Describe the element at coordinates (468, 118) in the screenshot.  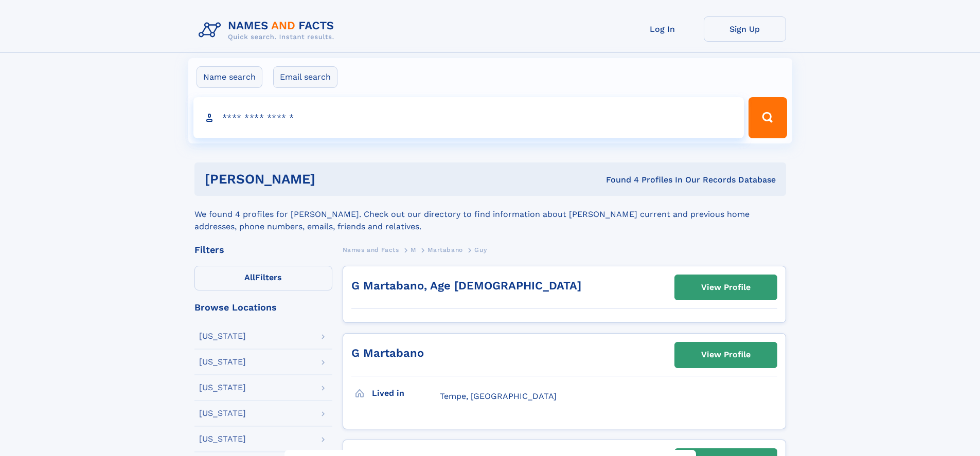
I see `input: search input` at that location.